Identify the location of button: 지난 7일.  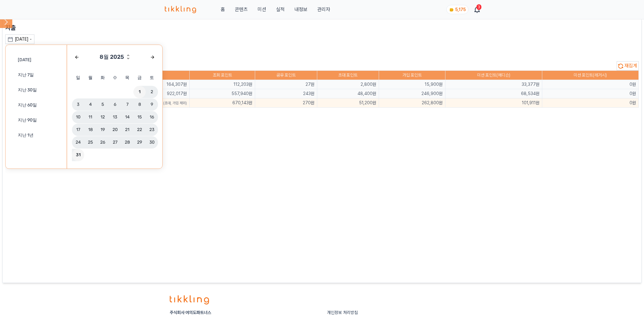
(36, 75).